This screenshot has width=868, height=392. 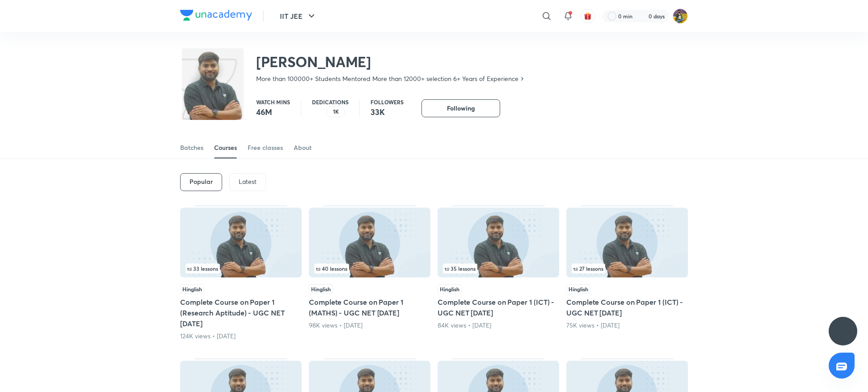 I want to click on p: Dedications, so click(x=330, y=102).